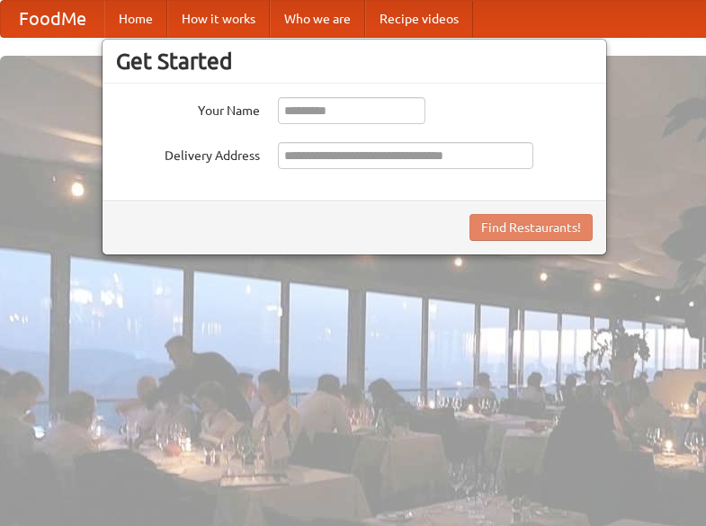  Describe the element at coordinates (136, 19) in the screenshot. I see `a: Home` at that location.